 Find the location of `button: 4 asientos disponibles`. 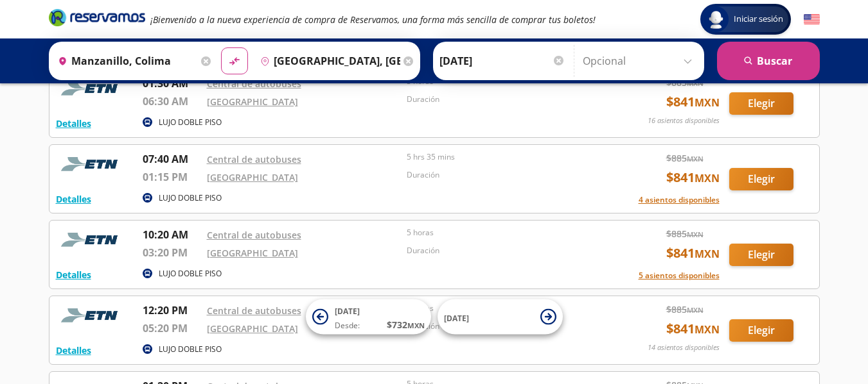

button: 4 asientos disponibles is located at coordinates (679, 200).